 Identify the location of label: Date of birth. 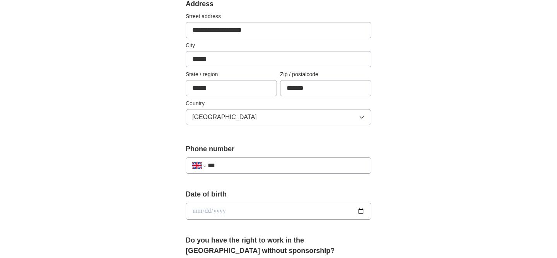
(279, 194).